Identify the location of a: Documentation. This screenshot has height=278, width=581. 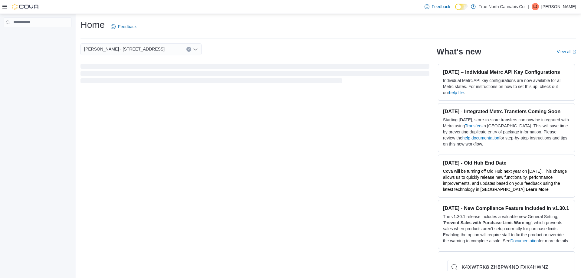
(524, 241).